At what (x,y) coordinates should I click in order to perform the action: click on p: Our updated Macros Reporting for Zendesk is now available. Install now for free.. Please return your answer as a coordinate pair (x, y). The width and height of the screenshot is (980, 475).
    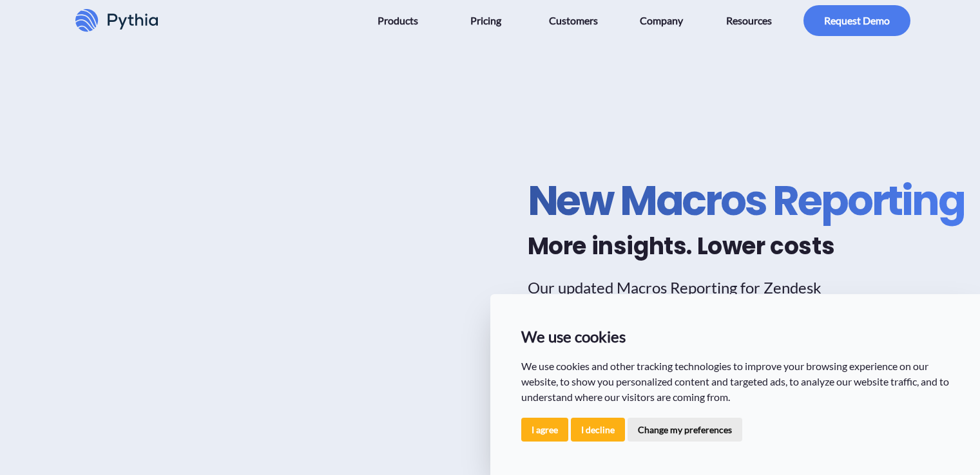
    Looking at the image, I should click on (679, 299).